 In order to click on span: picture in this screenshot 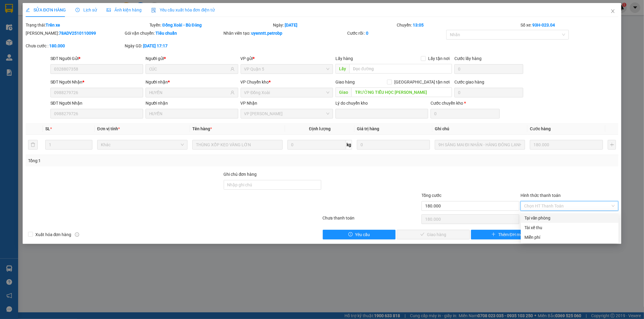, I will do `click(109, 10)`.